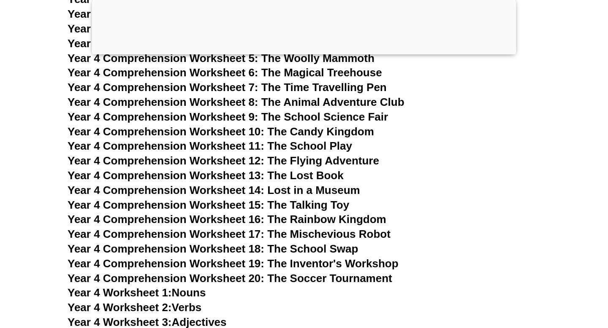 This screenshot has height=328, width=608. I want to click on a: Year 4 Comprehension Worksheet 4: Lost in Time, so click(196, 43).